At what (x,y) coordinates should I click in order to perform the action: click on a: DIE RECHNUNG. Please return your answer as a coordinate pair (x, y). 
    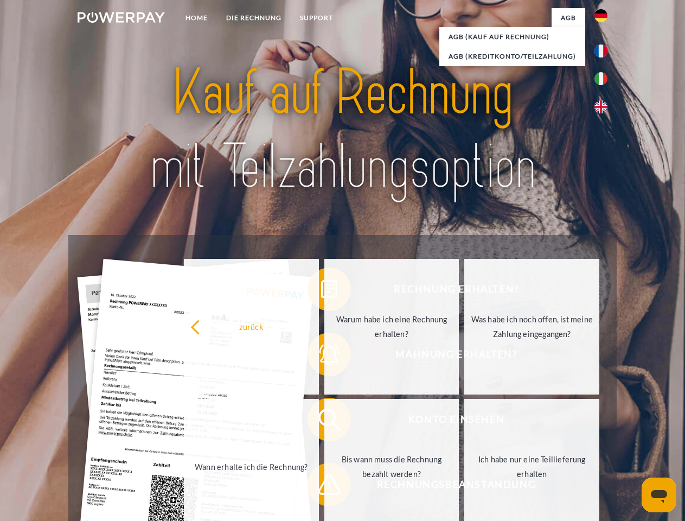
    Looking at the image, I should click on (254, 18).